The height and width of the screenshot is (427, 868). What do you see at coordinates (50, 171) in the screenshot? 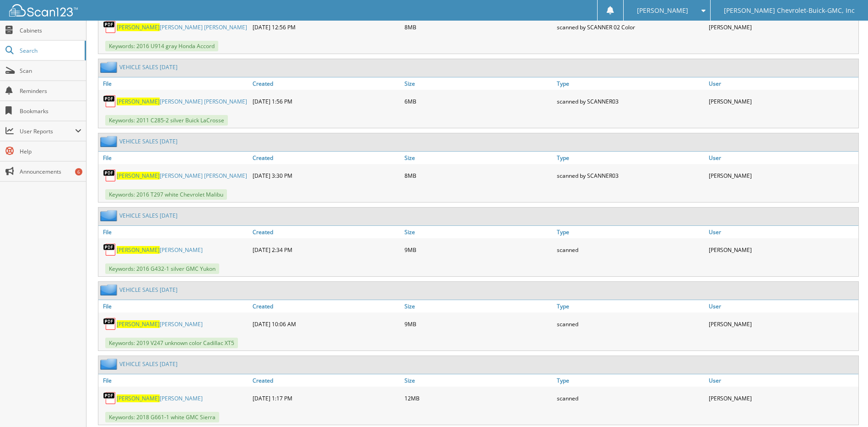
I see `span: Announcements` at bounding box center [50, 171].